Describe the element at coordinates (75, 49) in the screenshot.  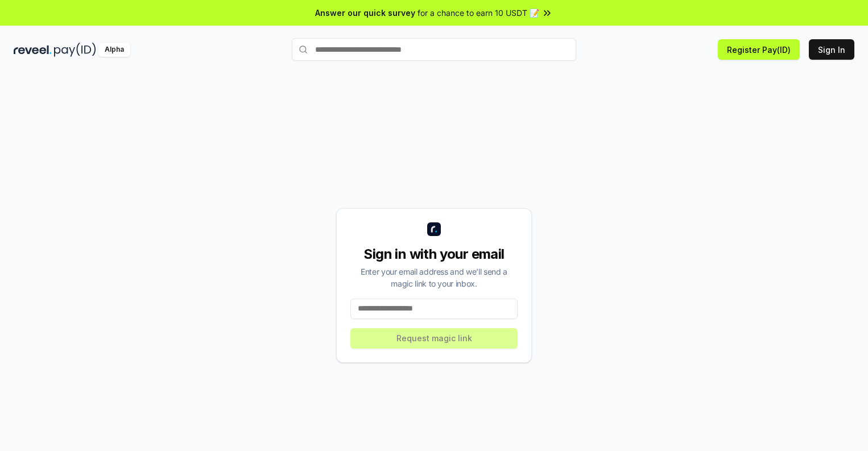
I see `img: pay_id` at that location.